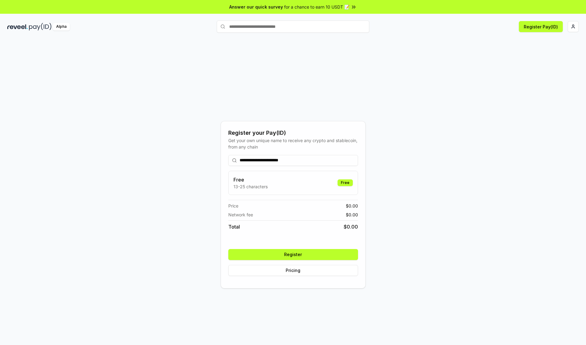  I want to click on p: 13-25 characters, so click(251, 186).